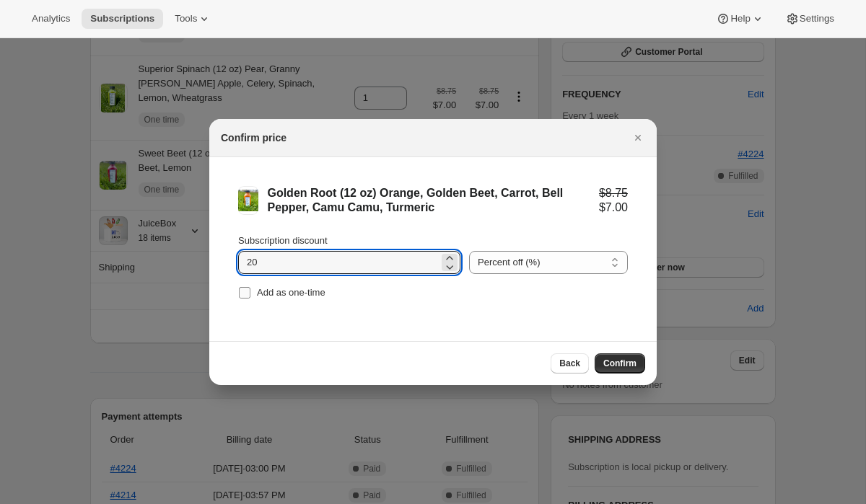 Image resolution: width=866 pixels, height=504 pixels. What do you see at coordinates (637, 138) in the screenshot?
I see `button: Close` at bounding box center [637, 138].